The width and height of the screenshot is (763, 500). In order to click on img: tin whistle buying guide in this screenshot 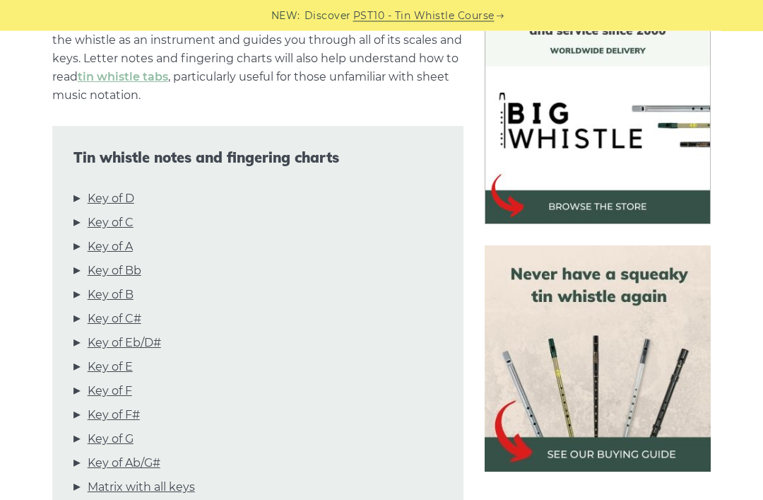, I will do `click(598, 359)`.